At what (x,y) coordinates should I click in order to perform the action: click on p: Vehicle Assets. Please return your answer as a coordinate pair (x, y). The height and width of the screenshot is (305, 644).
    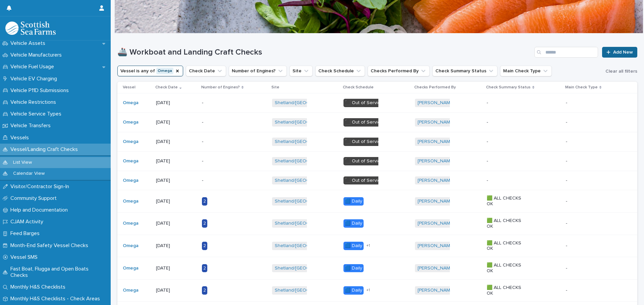
    Looking at the image, I should click on (29, 43).